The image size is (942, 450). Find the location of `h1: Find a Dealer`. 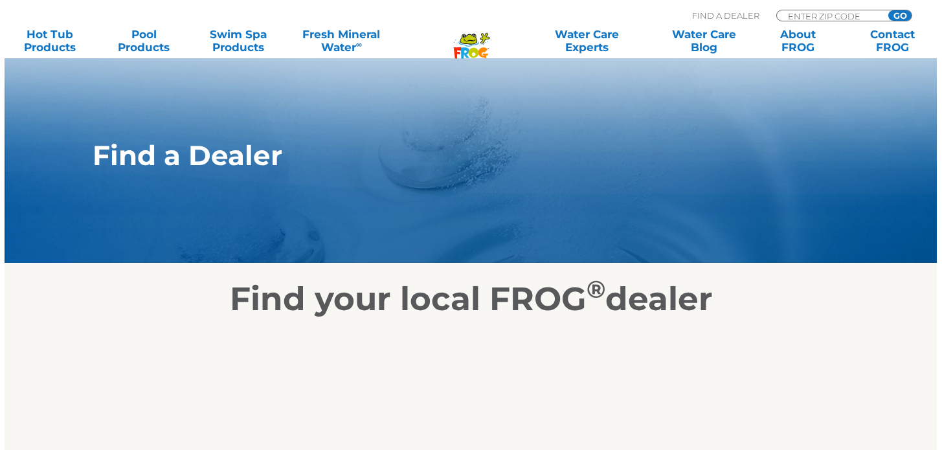

h1: Find a Dealer is located at coordinates (441, 155).